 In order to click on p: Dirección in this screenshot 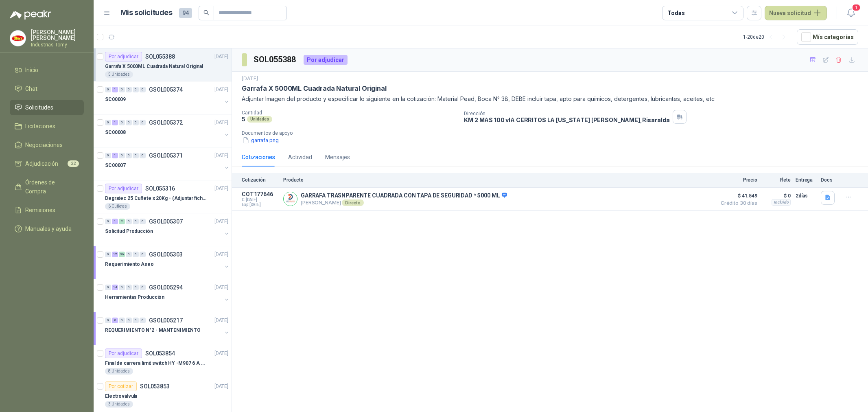, I will do `click(567, 114)`.